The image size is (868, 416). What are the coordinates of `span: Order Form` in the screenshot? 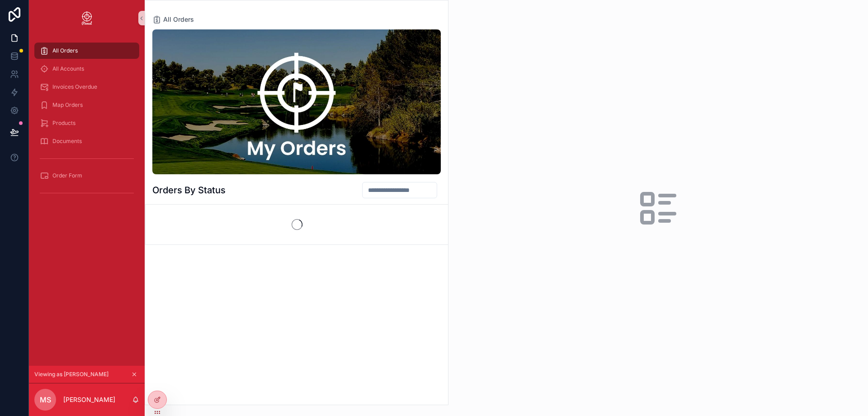 It's located at (68, 176).